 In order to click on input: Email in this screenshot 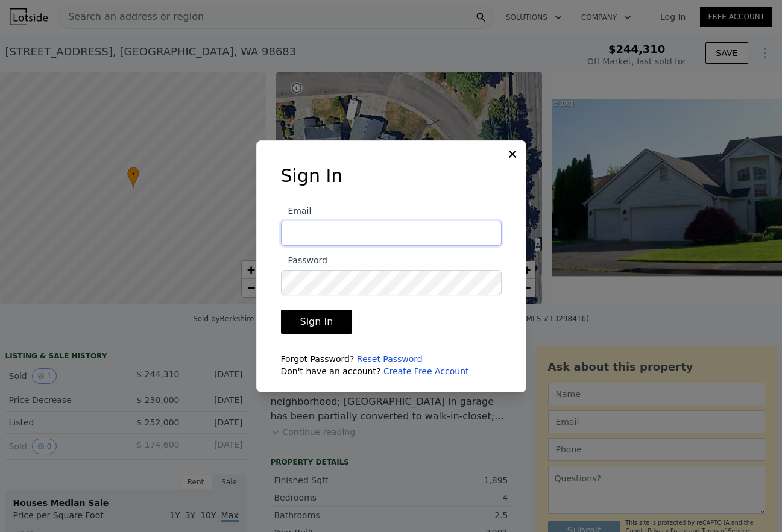, I will do `click(391, 233)`.